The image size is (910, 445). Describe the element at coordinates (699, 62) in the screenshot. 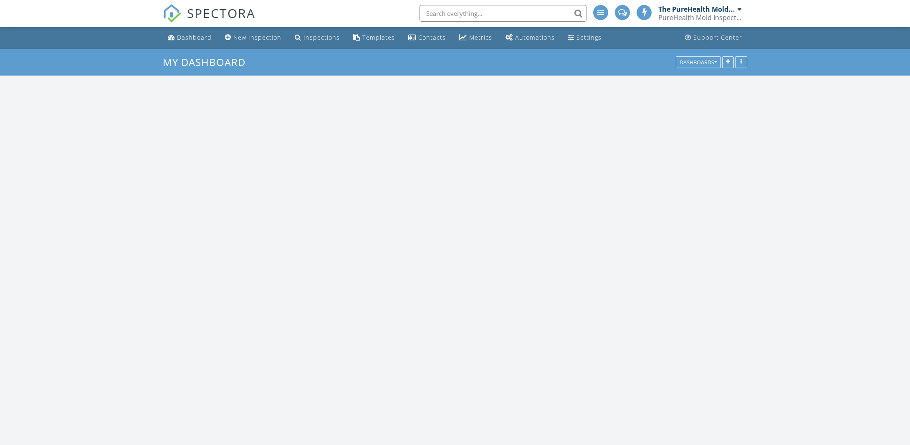

I see `div: Dashboards` at that location.